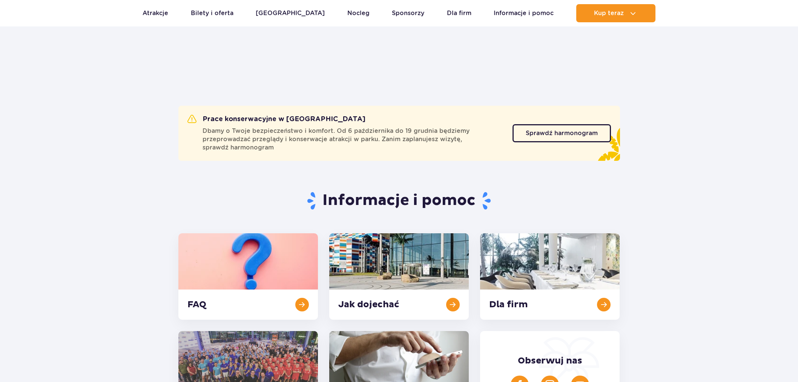 This screenshot has height=382, width=798. Describe the element at coordinates (562, 133) in the screenshot. I see `a: Sprawdź harmonogram` at that location.